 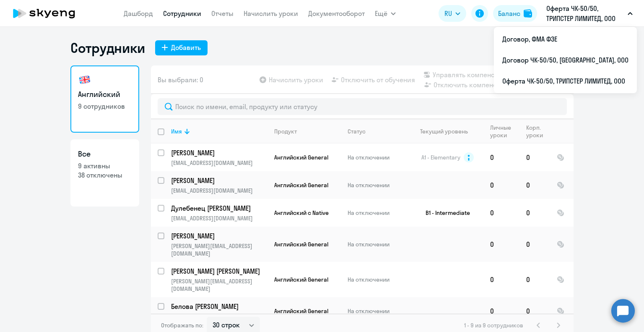 What do you see at coordinates (493, 325) in the screenshot?
I see `span: 1 - 9 из 9 сотрудников` at bounding box center [493, 325].